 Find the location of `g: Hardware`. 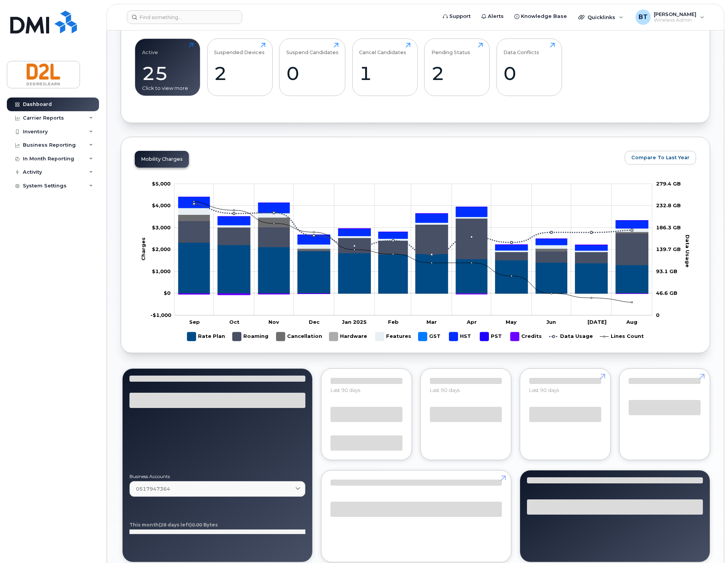

g: Hardware is located at coordinates (348, 336).